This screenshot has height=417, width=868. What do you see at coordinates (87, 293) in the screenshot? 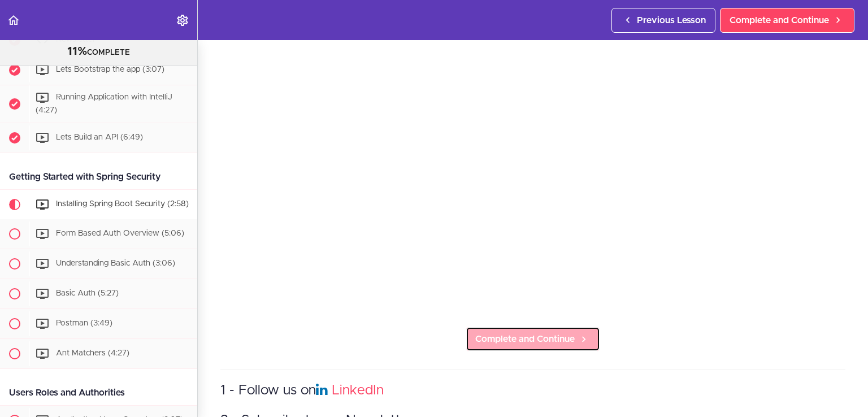
I see `span: Basic Auth (5:27)` at bounding box center [87, 293].